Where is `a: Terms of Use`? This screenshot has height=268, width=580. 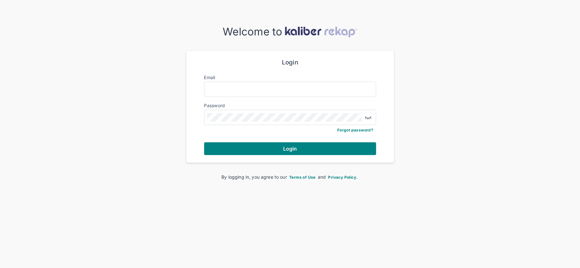 a: Terms of Use is located at coordinates (302, 176).